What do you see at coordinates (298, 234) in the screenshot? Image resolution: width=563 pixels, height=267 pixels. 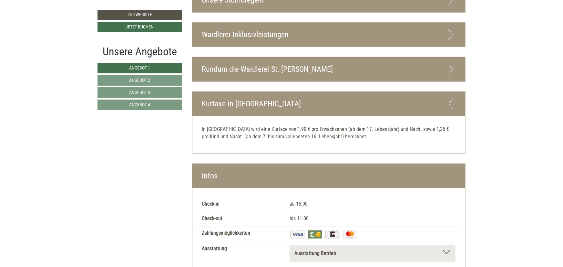 I see `img: Visa` at bounding box center [298, 234].